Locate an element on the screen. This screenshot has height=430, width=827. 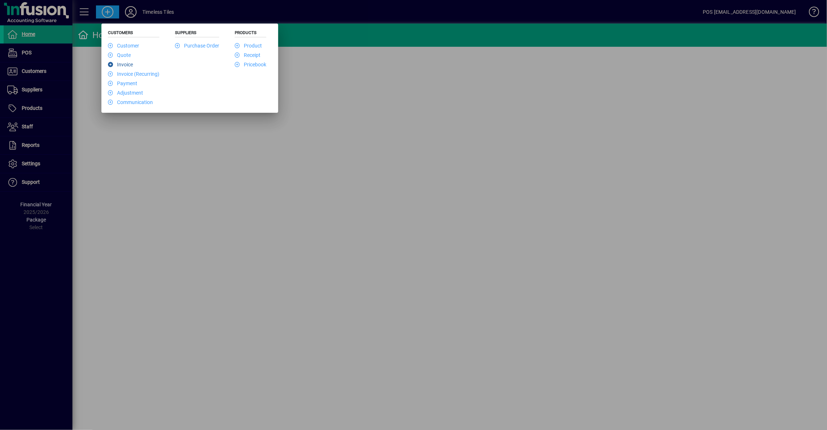
h5: Customers is located at coordinates (134, 34).